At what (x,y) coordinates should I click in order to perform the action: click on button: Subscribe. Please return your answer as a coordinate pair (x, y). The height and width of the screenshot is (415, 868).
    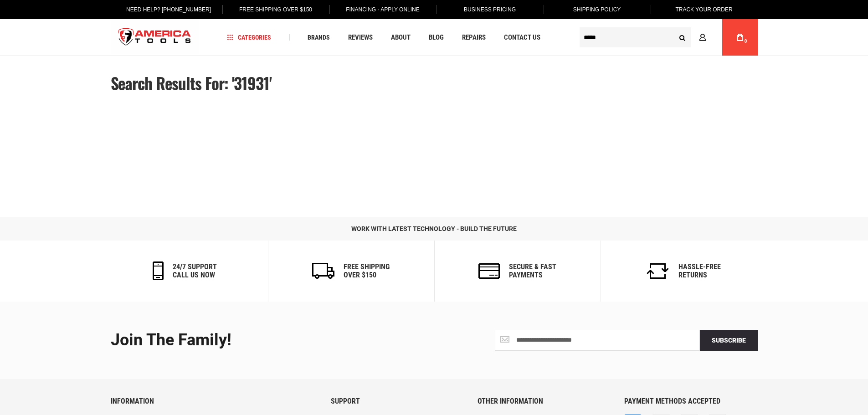
    Looking at the image, I should click on (729, 341).